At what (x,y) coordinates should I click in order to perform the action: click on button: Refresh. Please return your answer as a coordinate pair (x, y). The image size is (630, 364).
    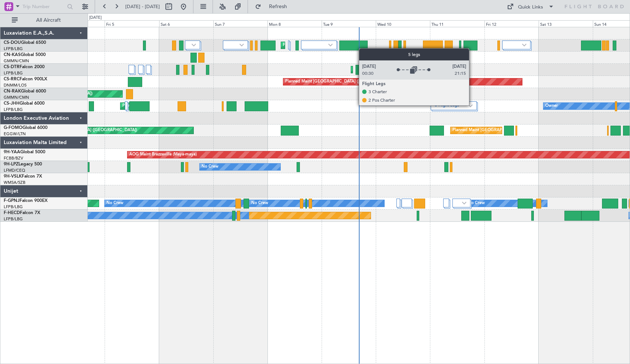
    Looking at the image, I should click on (274, 6).